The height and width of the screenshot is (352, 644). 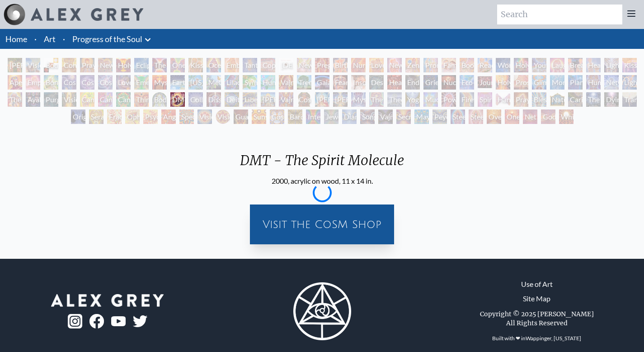 I want to click on div: Nature of Mind, so click(x=557, y=100).